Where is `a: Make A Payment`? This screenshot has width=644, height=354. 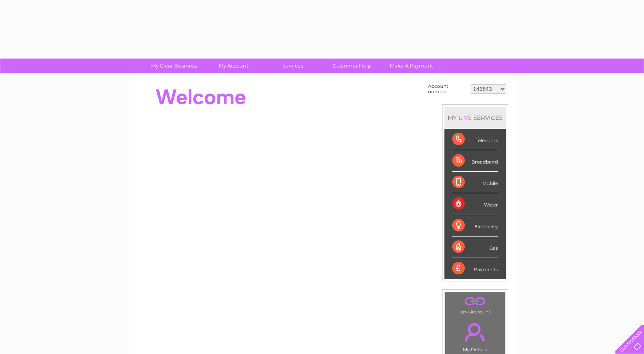 a: Make A Payment is located at coordinates (411, 65).